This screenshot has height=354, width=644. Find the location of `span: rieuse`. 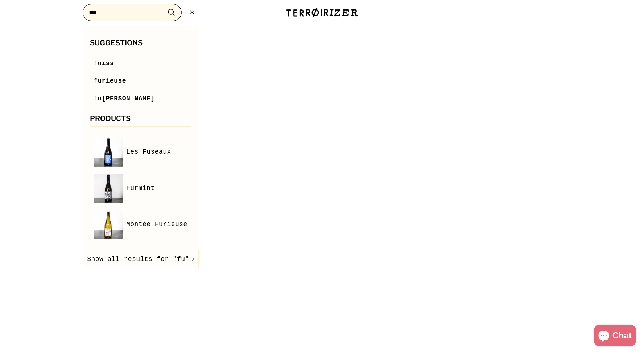

span: rieuse is located at coordinates (114, 81).